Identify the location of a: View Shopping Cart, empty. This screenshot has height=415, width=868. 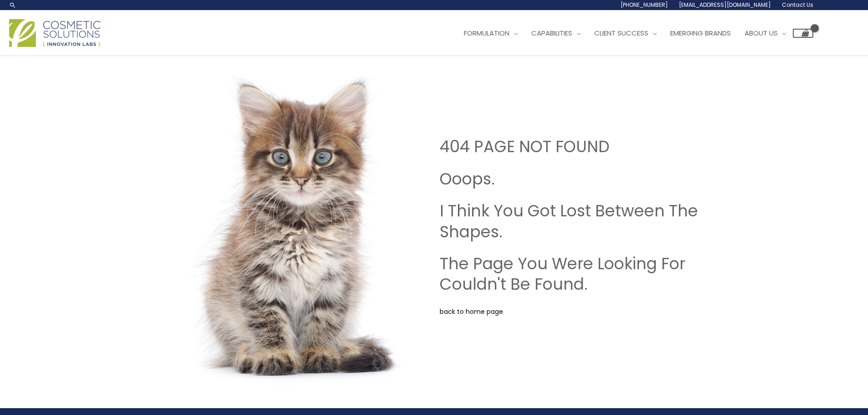
(802, 33).